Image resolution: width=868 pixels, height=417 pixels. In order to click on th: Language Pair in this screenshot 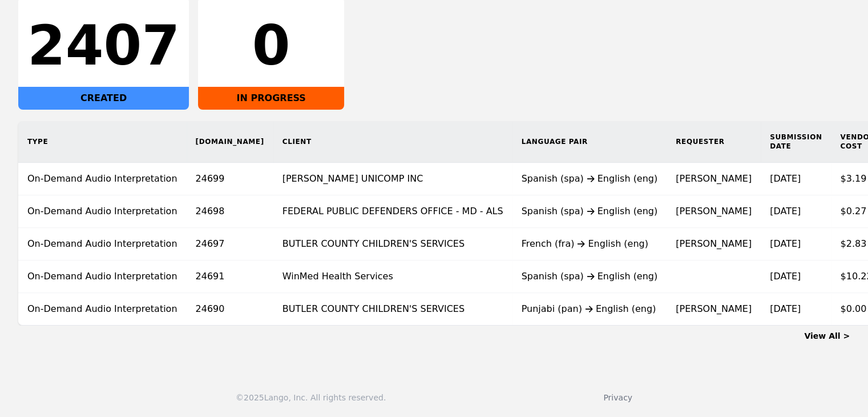, I will do `click(589, 142)`.